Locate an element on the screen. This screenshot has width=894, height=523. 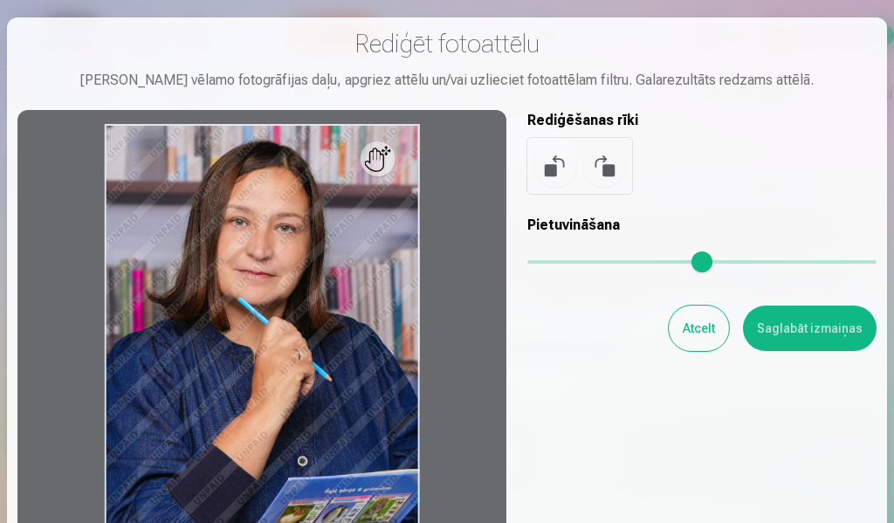
button: Saglabāt izmaiņas is located at coordinates (809, 328).